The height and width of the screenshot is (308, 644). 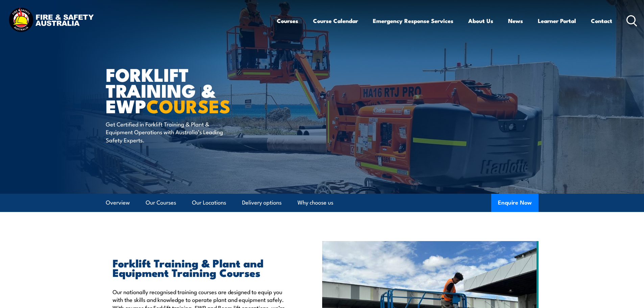 I want to click on h2: Forklift Training & Plant and Equipment Training Courses, so click(x=202, y=267).